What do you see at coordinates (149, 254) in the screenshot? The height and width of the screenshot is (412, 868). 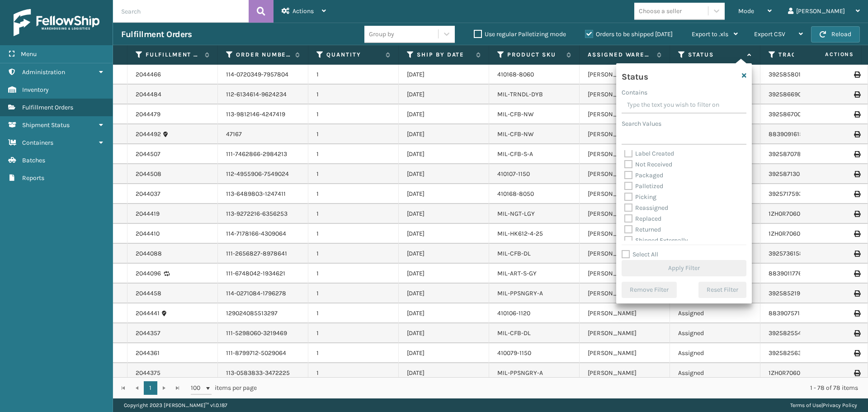 I see `a: 2044088` at bounding box center [149, 254].